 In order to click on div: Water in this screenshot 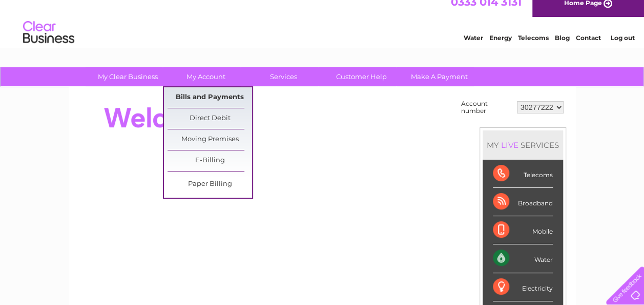, I will do `click(523, 258)`.